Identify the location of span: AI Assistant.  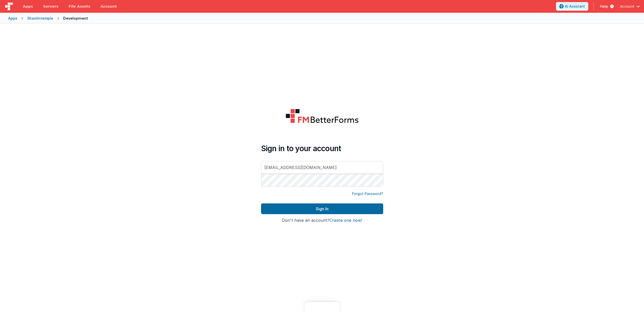
(575, 6).